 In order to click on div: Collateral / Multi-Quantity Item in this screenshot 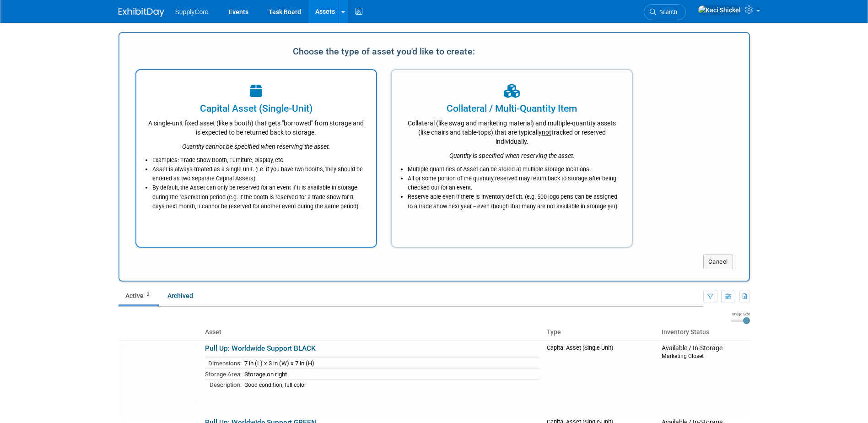, I will do `click(511, 109)`.